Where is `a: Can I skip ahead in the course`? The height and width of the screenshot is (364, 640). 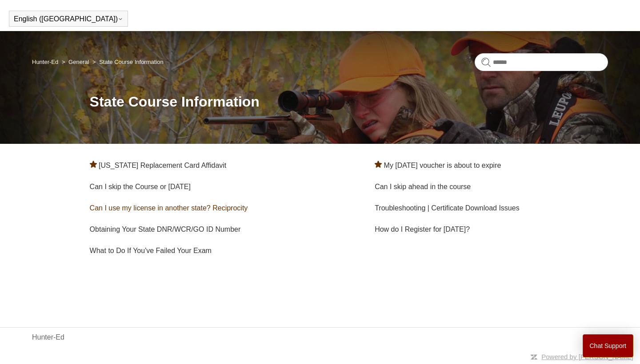
a: Can I skip ahead in the course is located at coordinates (423, 186).